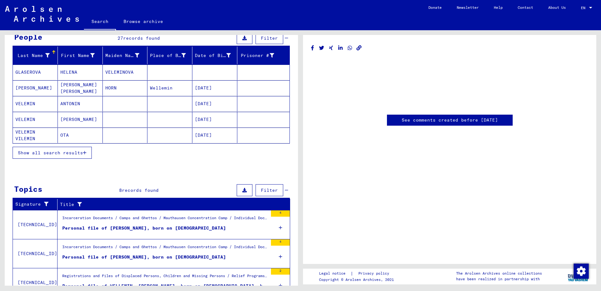 This screenshot has width=601, height=291. I want to click on mat-cell: ANTONIN, so click(80, 103).